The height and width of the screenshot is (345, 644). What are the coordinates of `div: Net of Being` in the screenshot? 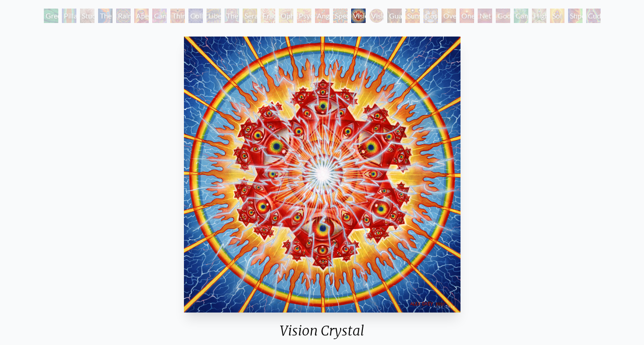 It's located at (485, 16).